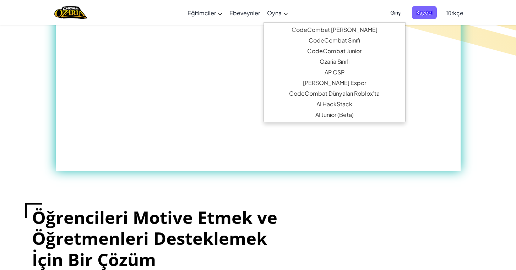 This screenshot has width=516, height=270. I want to click on a: AI HackStackAI'ye yeni başlayanlar için özel olarak tasarlanmış, öğrenci gizliliği ve güvenliğine..., so click(334, 104).